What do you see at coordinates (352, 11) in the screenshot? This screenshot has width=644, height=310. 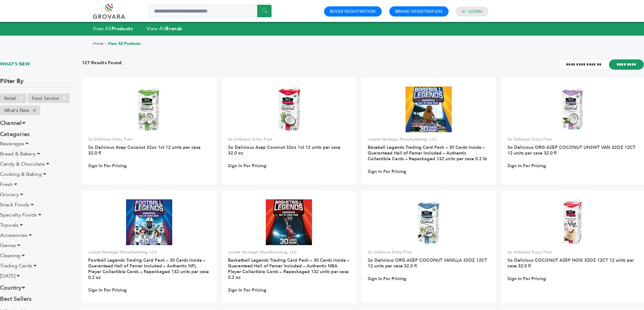 I see `a: Buyer Registration` at bounding box center [352, 11].